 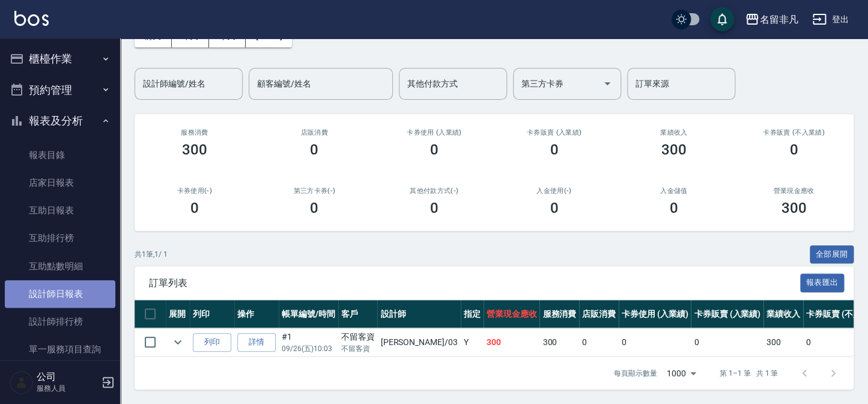 I want to click on td: #1, so click(x=308, y=342).